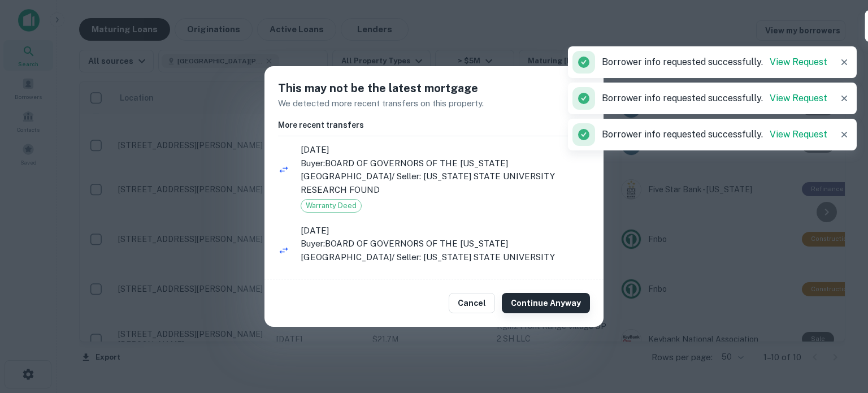 The image size is (868, 393). I want to click on button: Continue Anyway, so click(546, 303).